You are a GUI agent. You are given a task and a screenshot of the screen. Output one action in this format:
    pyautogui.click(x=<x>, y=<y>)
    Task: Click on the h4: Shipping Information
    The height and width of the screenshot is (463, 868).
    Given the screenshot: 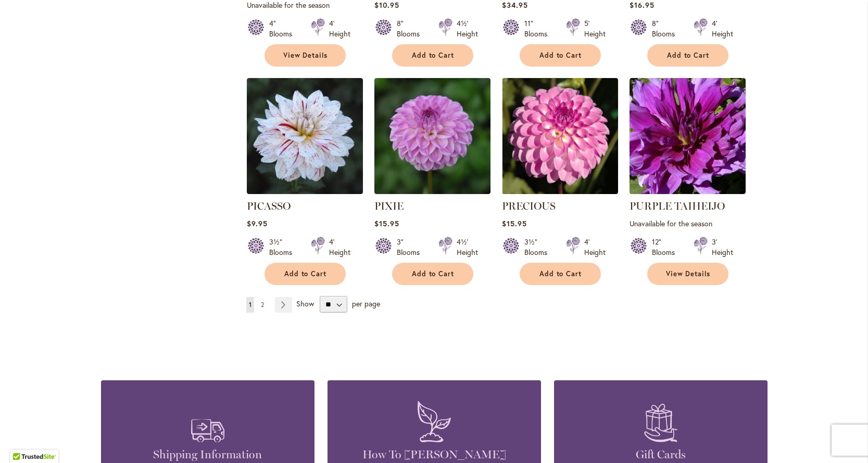 What is the action you would take?
    pyautogui.click(x=207, y=455)
    